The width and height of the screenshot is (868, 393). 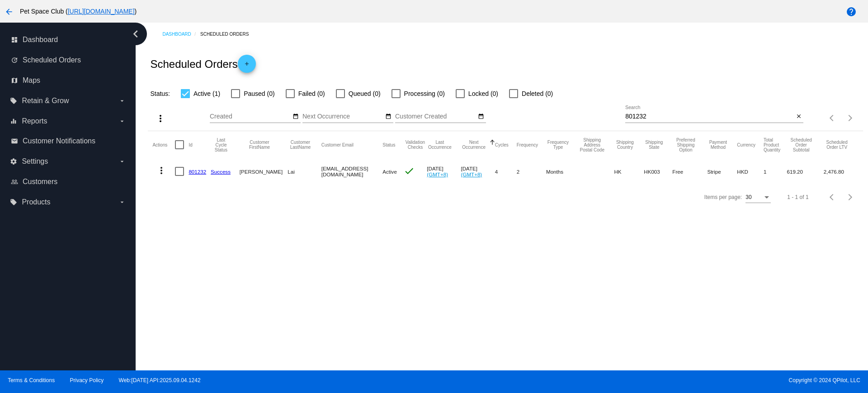 What do you see at coordinates (709, 117) in the screenshot?
I see `input: Search` at bounding box center [709, 117].